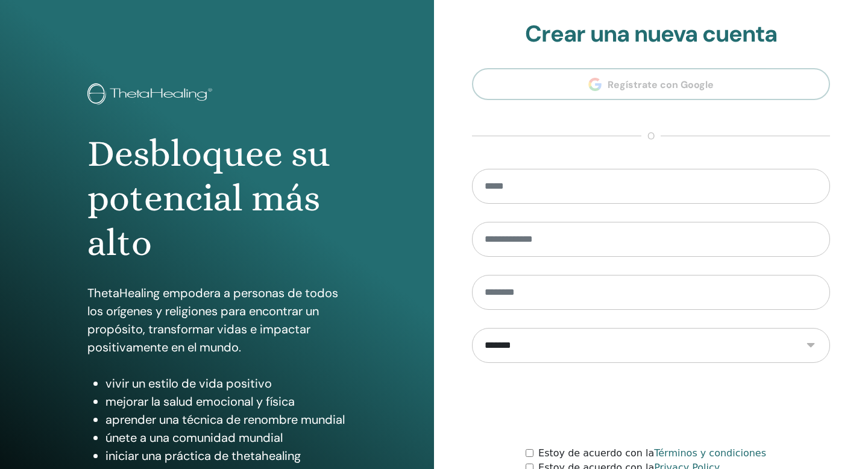 This screenshot has width=868, height=469. What do you see at coordinates (652, 454) in the screenshot?
I see `label: Estoy de acuerdo con la` at bounding box center [652, 454].